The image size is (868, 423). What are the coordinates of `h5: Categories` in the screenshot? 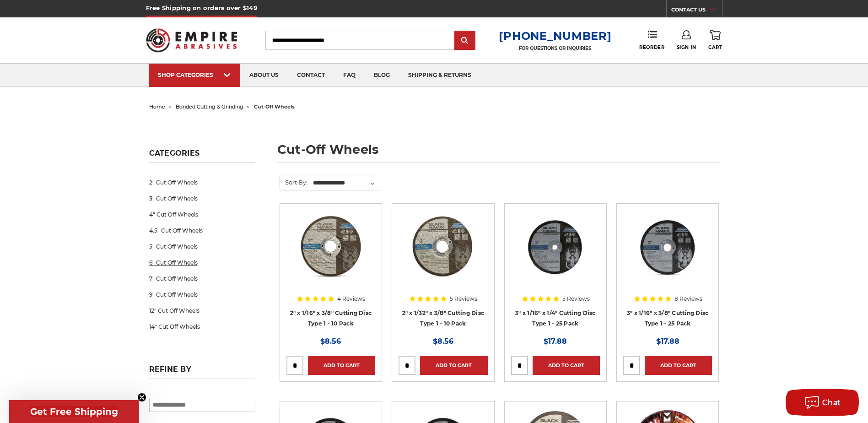 It's located at (202, 156).